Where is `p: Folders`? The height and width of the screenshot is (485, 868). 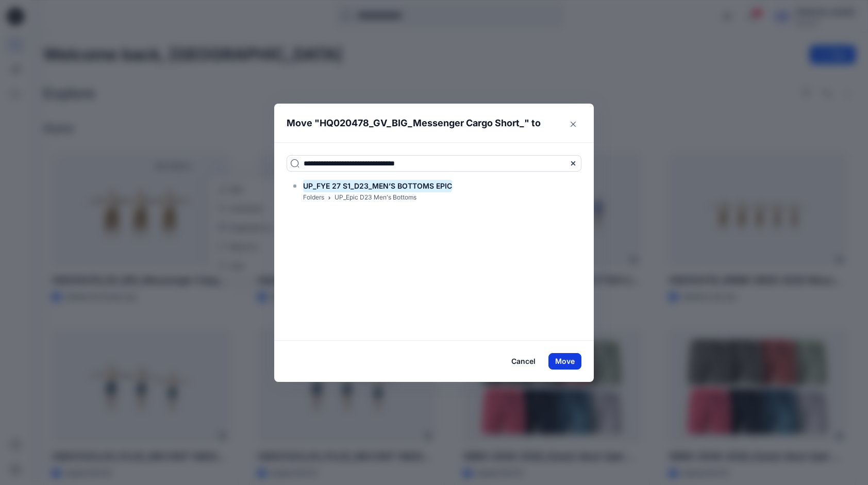 p: Folders is located at coordinates (314, 198).